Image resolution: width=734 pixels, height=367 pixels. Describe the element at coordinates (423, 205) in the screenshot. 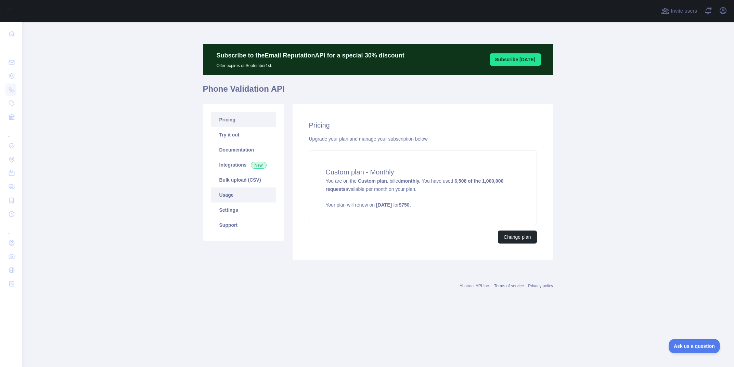

I see `p: Your plan will renew on for` at that location.